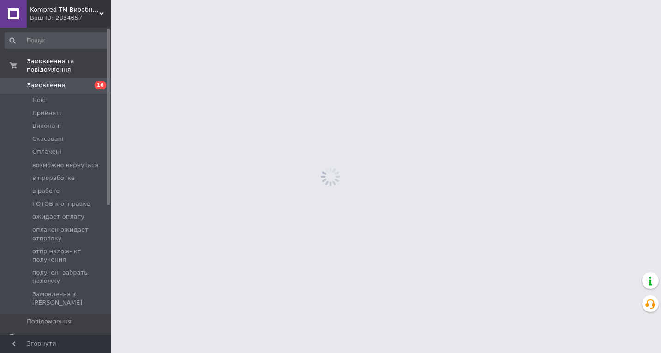 This screenshot has height=353, width=661. I want to click on span: Kompred TM Виробниче підприємство, so click(65, 10).